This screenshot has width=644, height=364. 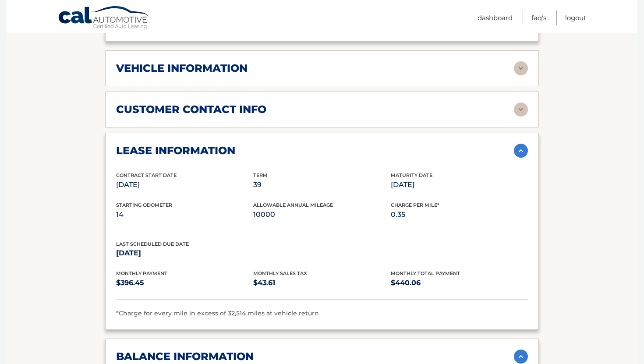 I want to click on p: 39, so click(x=322, y=185).